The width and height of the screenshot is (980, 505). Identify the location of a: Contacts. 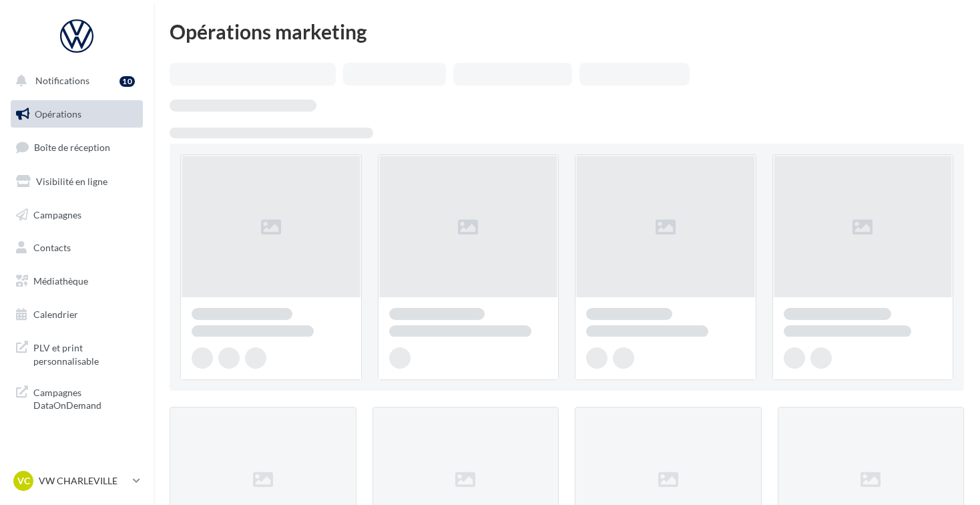
(77, 247).